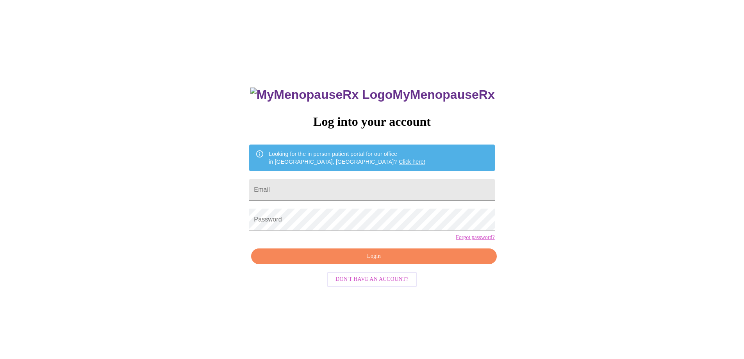 The width and height of the screenshot is (744, 359). I want to click on a: Don't have an account?, so click(372, 279).